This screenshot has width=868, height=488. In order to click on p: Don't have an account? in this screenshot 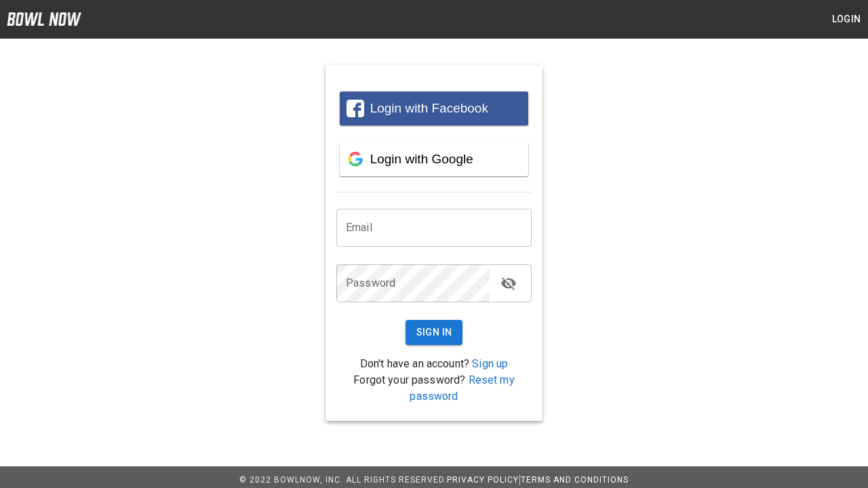, I will do `click(434, 364)`.